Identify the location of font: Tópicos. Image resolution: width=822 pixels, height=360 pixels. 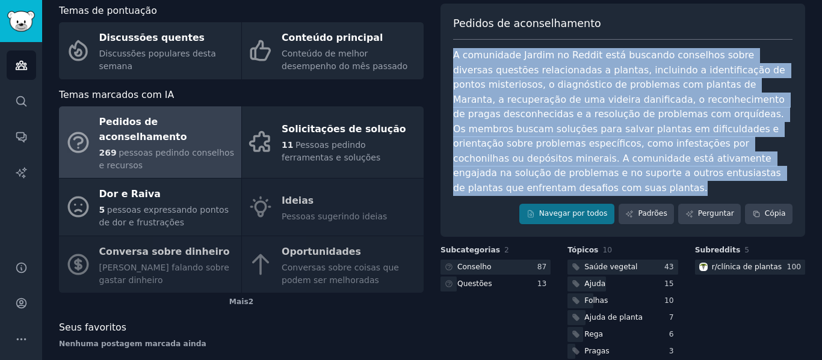
(582, 250).